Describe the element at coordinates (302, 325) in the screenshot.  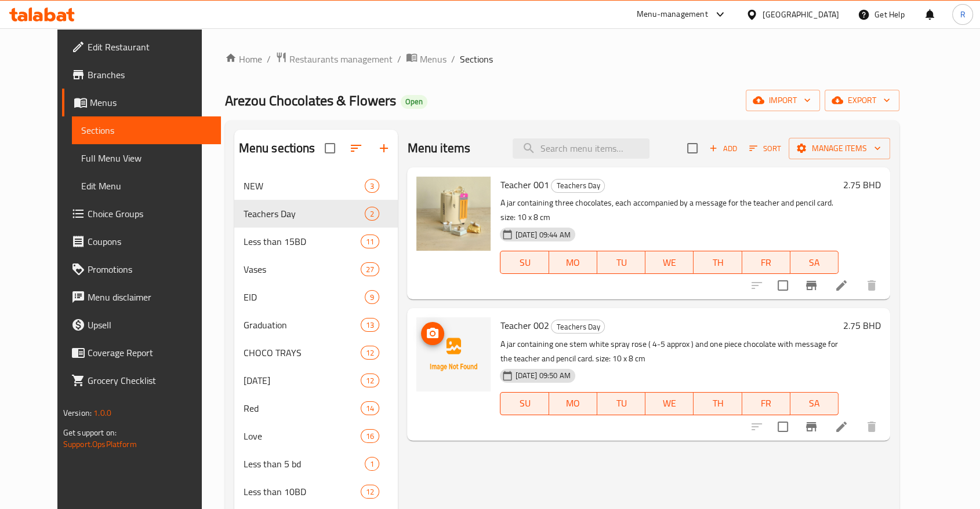
I see `span: Graduation` at that location.